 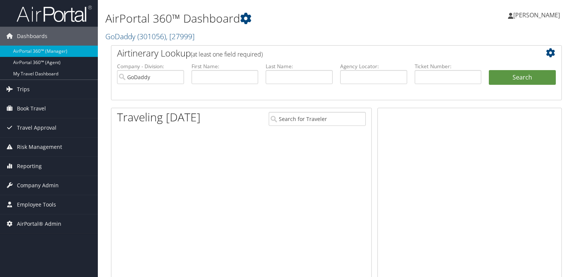 What do you see at coordinates (180, 36) in the screenshot?
I see `span: , [ 27999 ]` at bounding box center [180, 36].